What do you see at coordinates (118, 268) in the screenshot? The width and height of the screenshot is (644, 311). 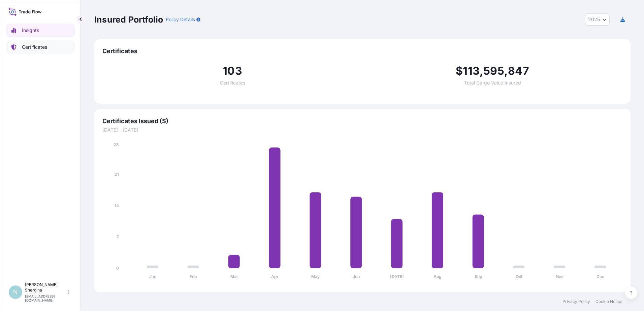 I see `tspan: 0` at bounding box center [118, 268].